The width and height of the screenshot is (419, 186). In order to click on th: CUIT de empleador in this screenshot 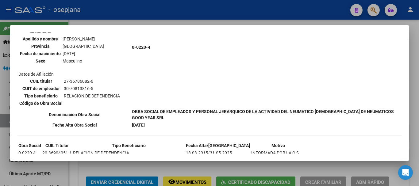, I will do `click(41, 89)`.